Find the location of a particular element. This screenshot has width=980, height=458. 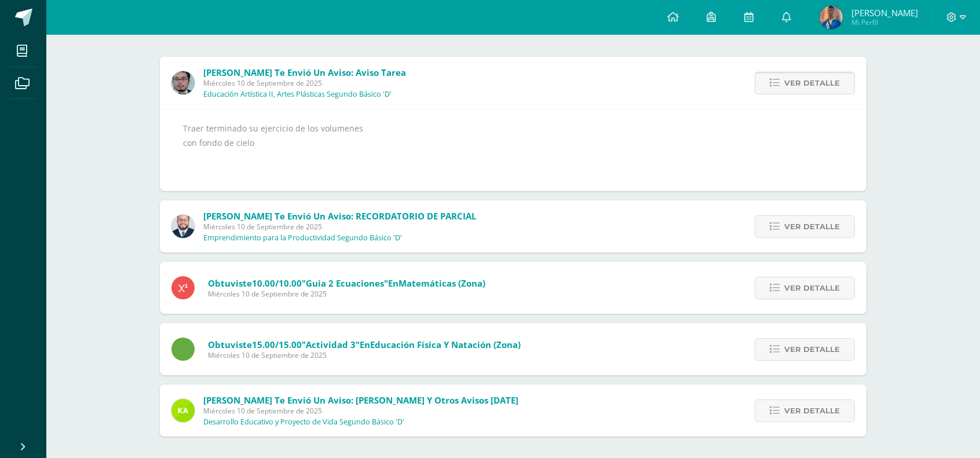

span: Matemáticas (Zona) is located at coordinates (442, 284).